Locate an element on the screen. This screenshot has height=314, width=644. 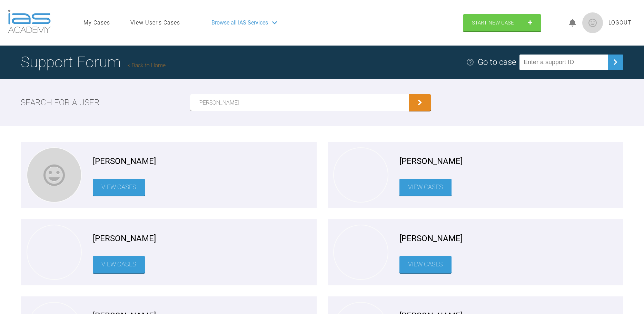
img: John Rogers is located at coordinates (45, 230).